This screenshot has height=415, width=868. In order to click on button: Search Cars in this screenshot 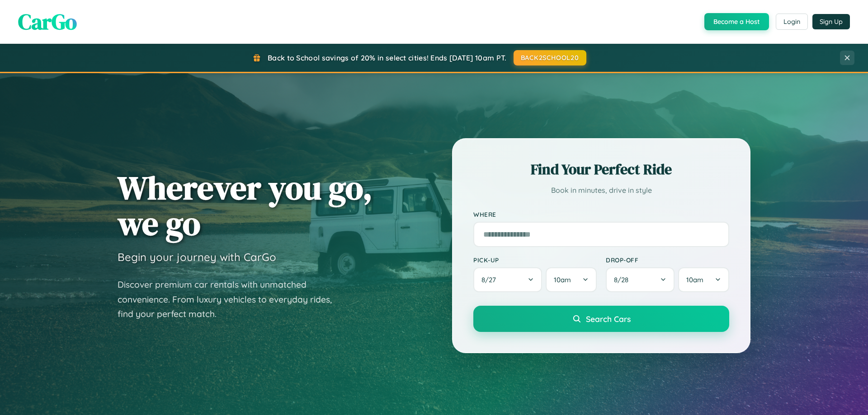, I will do `click(601, 319)`.